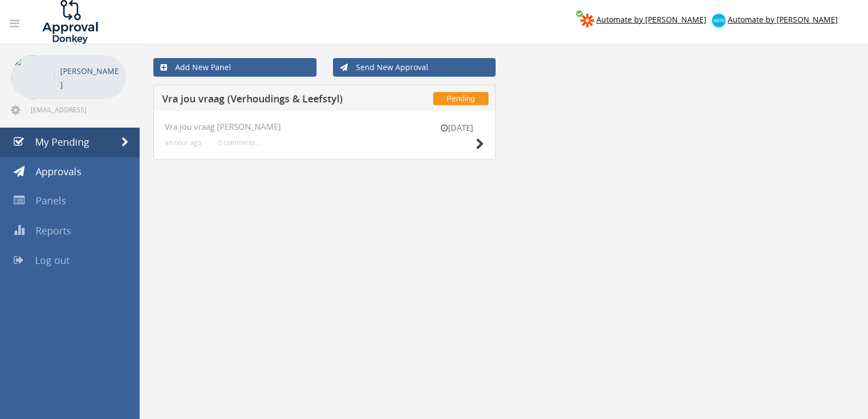  Describe the element at coordinates (235, 68) in the screenshot. I see `a: Add New Panel` at that location.